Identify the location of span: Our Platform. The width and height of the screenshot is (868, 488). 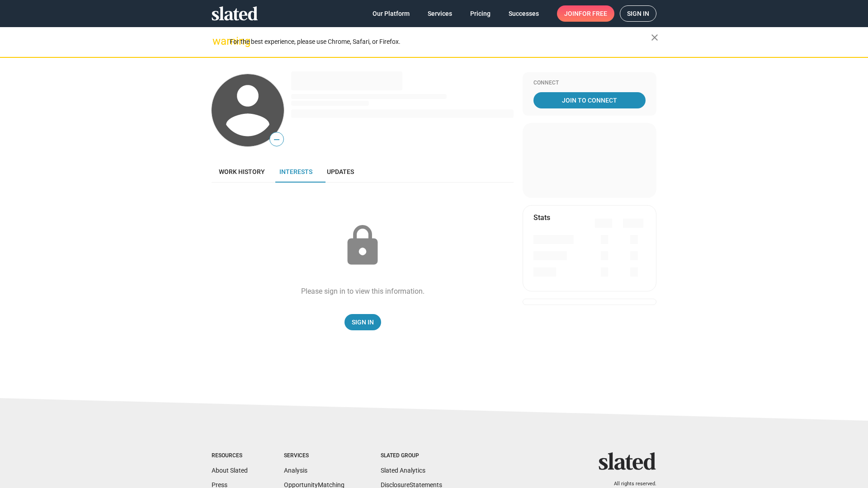
(391, 14).